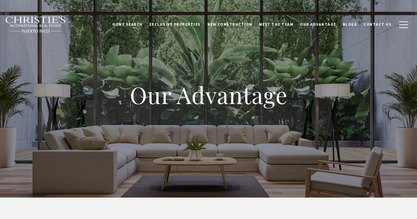  I want to click on a: Home Search, so click(128, 24).